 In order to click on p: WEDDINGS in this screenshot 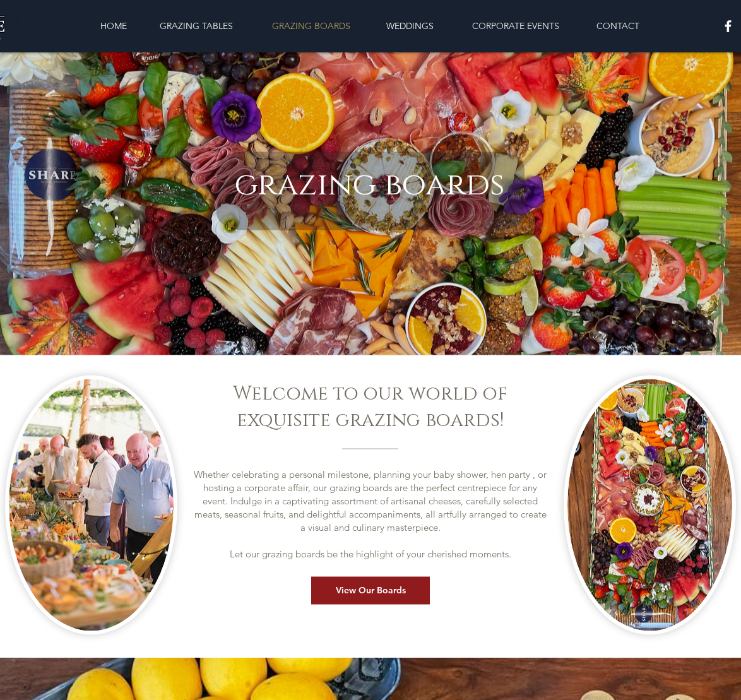, I will do `click(409, 26)`.